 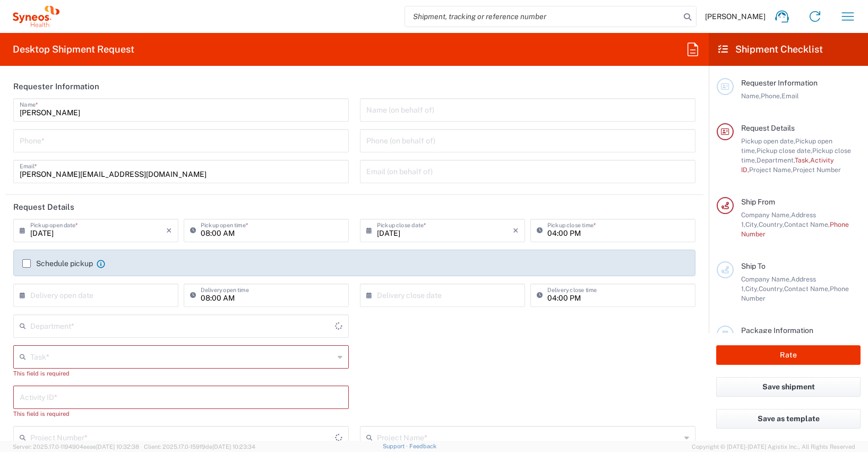 What do you see at coordinates (777, 330) in the screenshot?
I see `span: Package Information` at bounding box center [777, 330].